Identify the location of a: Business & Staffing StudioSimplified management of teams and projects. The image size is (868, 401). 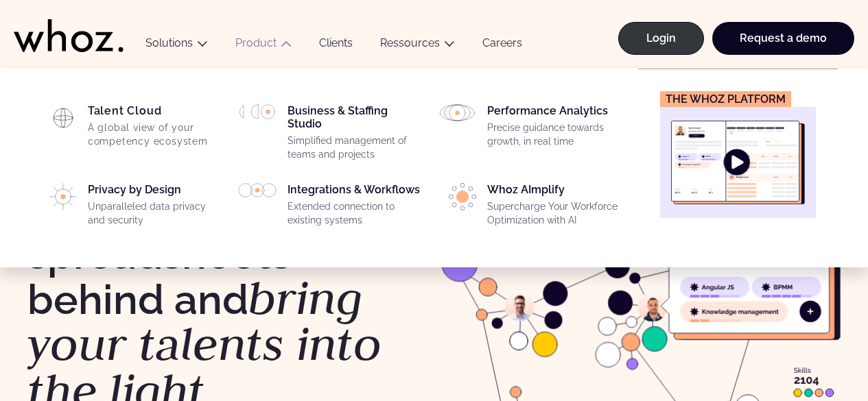
(329, 135).